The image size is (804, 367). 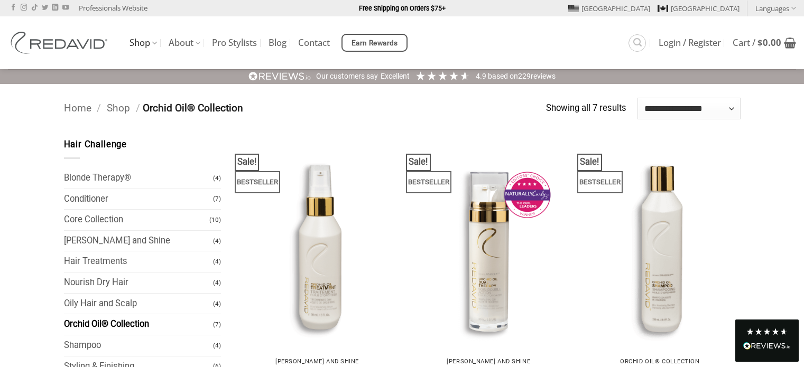 What do you see at coordinates (543, 76) in the screenshot?
I see `span: reviews` at bounding box center [543, 76].